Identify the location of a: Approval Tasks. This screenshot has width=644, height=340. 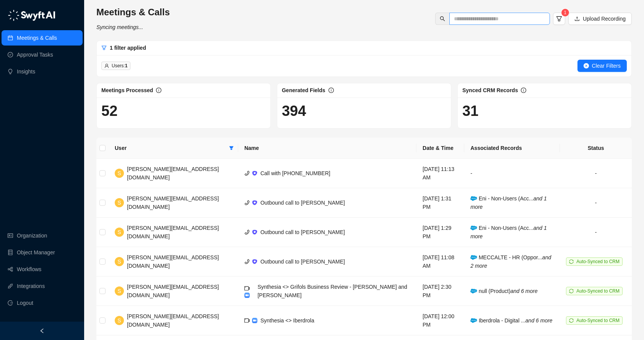
(35, 55).